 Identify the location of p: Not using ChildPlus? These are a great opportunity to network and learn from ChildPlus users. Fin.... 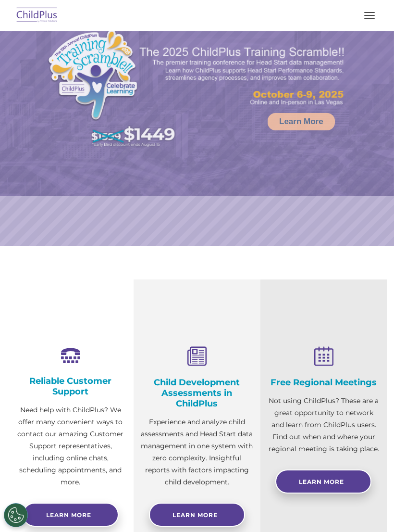
(324, 424).